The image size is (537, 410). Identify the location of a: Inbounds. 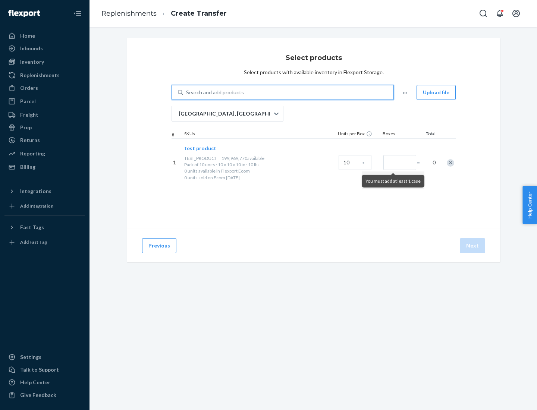
(45, 48).